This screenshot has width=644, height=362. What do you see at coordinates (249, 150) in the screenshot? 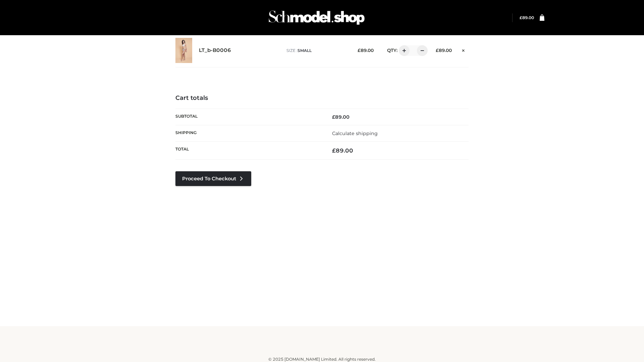
I see `th: Total` at bounding box center [249, 150].